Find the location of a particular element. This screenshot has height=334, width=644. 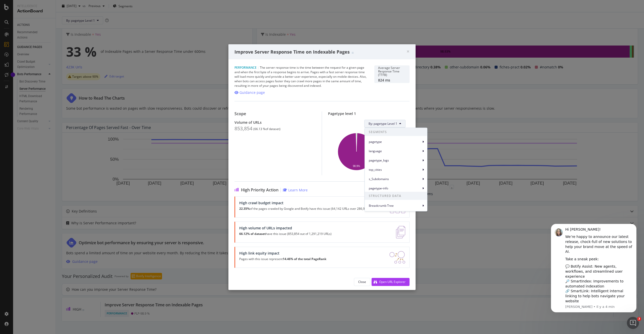

strong: 14.46% of the total PageRank is located at coordinates (304, 259).